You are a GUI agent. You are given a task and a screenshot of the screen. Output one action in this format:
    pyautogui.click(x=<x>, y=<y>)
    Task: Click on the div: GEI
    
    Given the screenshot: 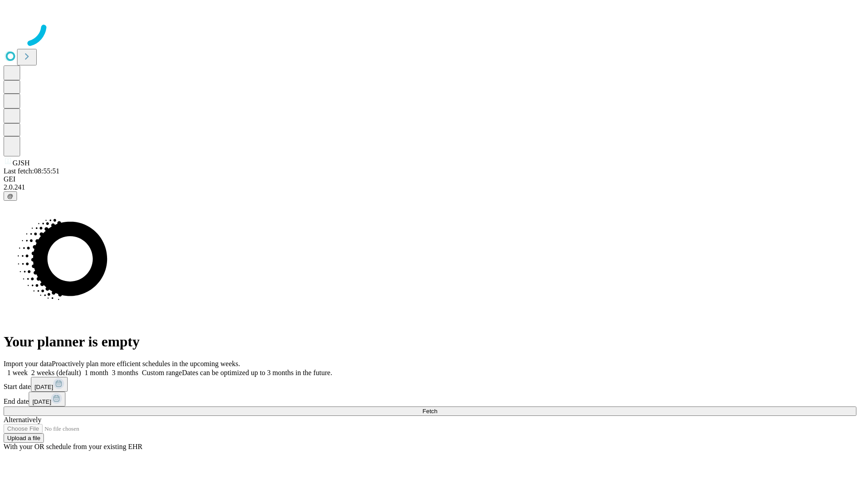 What is the action you would take?
    pyautogui.click(x=430, y=179)
    